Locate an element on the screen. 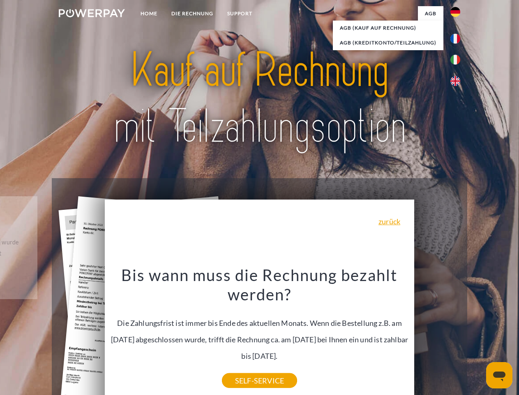  img: fr is located at coordinates (456, 39).